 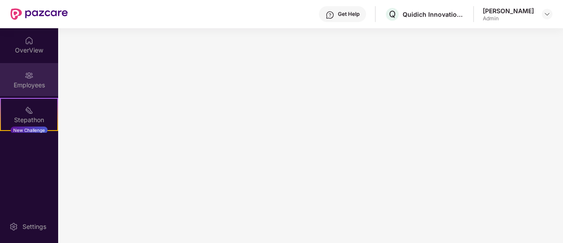 I want to click on div: New Challenge, so click(x=29, y=130).